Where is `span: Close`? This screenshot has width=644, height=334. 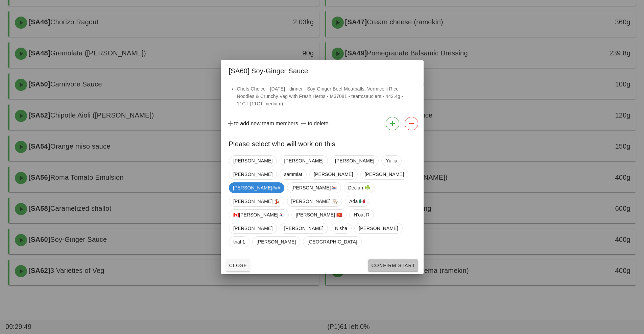 span: Close is located at coordinates (238, 265).